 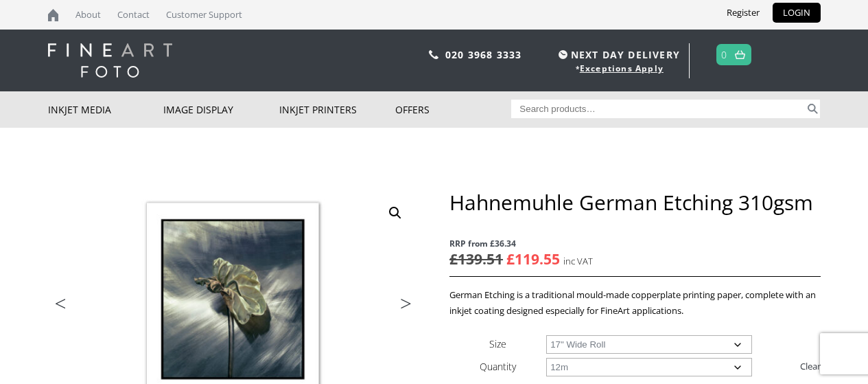 I want to click on bdi: 139.51, so click(x=476, y=259).